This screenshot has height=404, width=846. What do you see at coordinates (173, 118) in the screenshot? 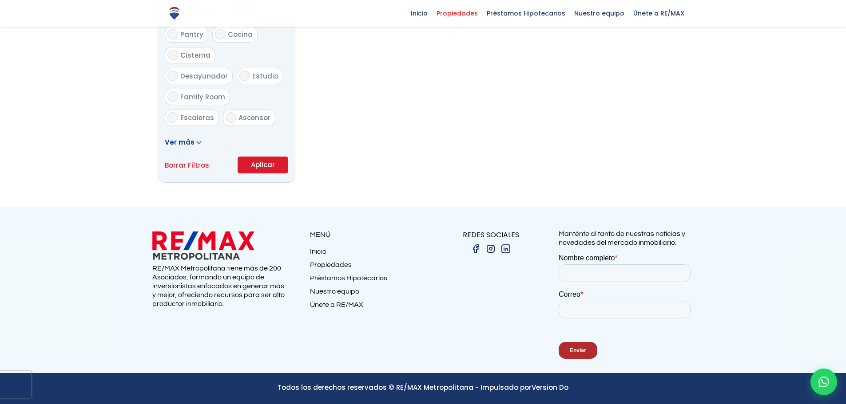
I see `input: Escaleras` at bounding box center [173, 118].